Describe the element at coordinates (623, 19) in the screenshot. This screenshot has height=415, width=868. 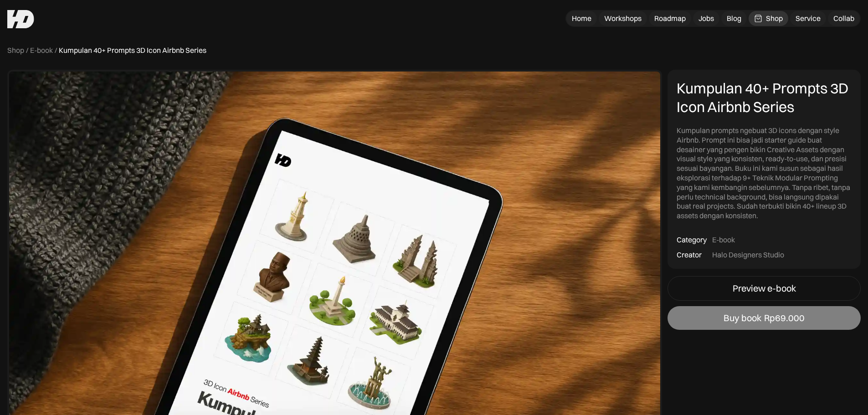
I see `a: Workshops` at that location.